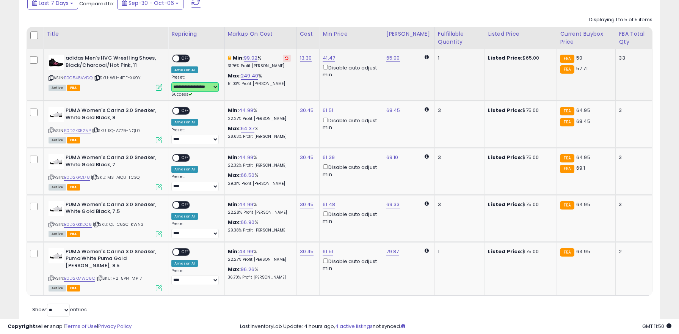 Image resolution: width=679 pixels, height=334 pixels. Describe the element at coordinates (56, 115) in the screenshot. I see `img: 21LR-xBibDL._SL40_.jpg` at that location.